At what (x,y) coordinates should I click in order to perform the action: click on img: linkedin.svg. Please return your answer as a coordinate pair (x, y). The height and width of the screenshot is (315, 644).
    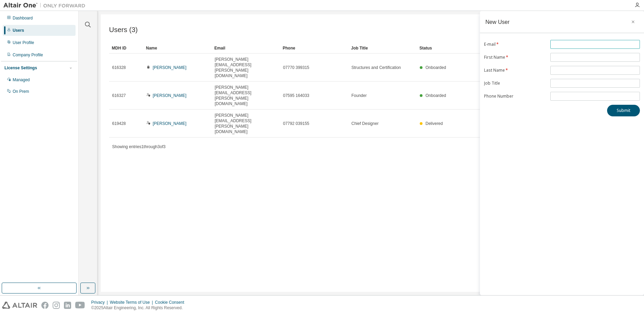
    Looking at the image, I should click on (67, 305).